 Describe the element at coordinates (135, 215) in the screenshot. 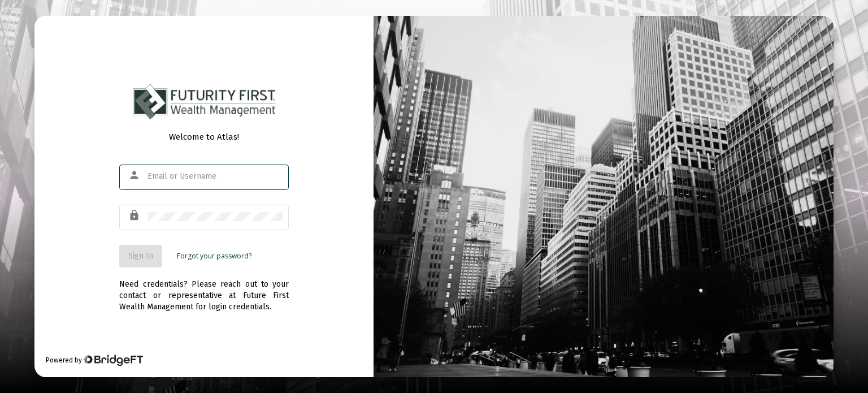

I see `mat-icon: lock` at that location.